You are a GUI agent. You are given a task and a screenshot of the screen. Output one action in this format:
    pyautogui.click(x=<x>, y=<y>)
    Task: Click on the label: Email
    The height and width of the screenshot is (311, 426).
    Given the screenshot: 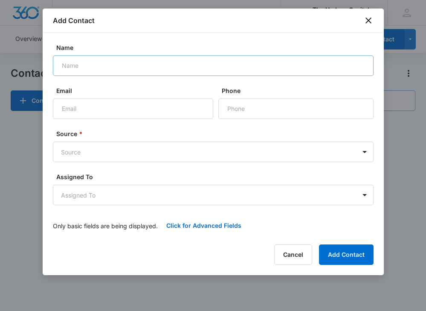 What is the action you would take?
    pyautogui.click(x=137, y=90)
    